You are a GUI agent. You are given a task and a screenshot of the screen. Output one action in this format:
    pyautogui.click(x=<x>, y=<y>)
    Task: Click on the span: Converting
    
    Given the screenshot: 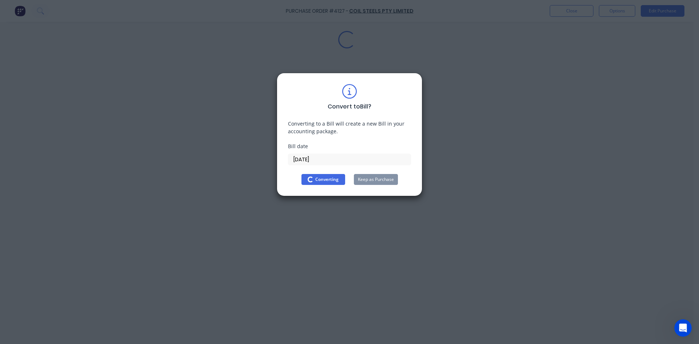 What is the action you would take?
    pyautogui.click(x=327, y=180)
    